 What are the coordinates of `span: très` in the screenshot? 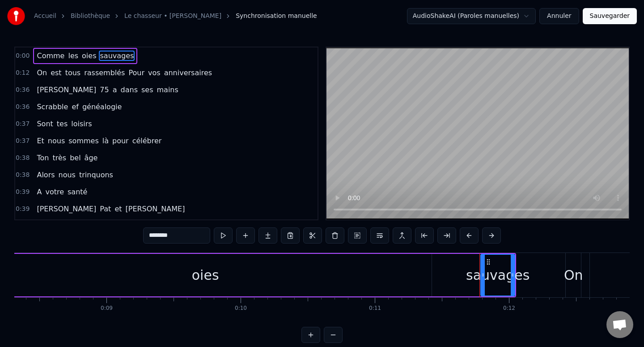 It's located at (59, 158).